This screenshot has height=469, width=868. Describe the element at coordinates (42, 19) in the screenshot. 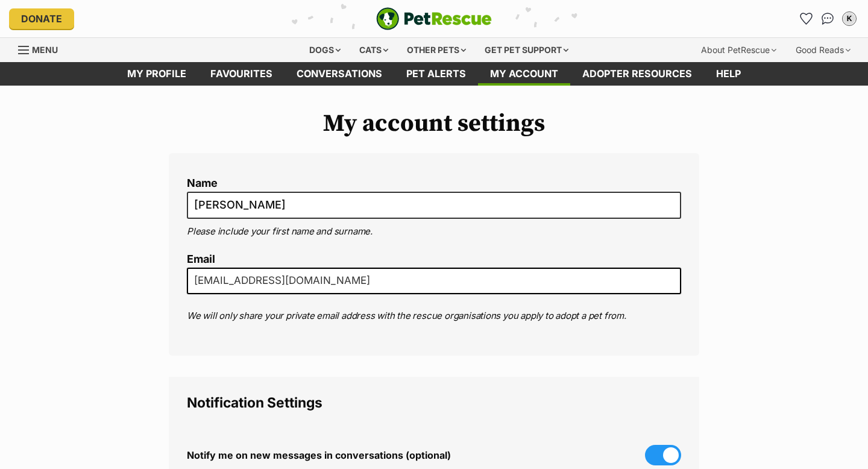

I see `a: Donate` at that location.